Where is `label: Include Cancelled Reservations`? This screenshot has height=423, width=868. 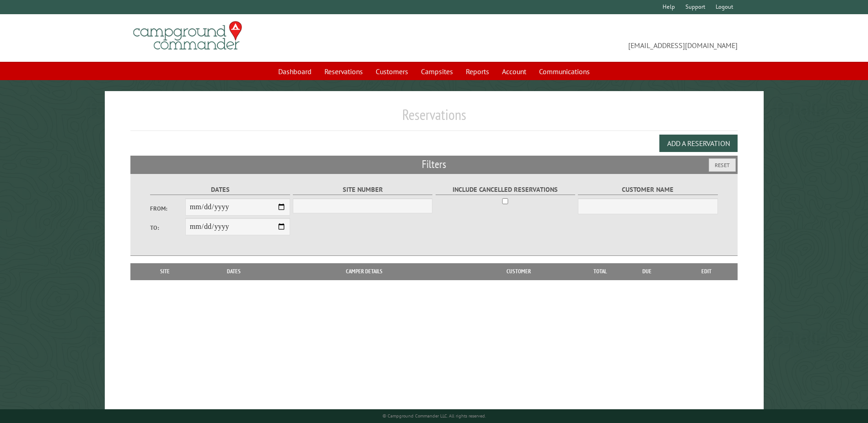 label: Include Cancelled Reservations is located at coordinates (505, 189).